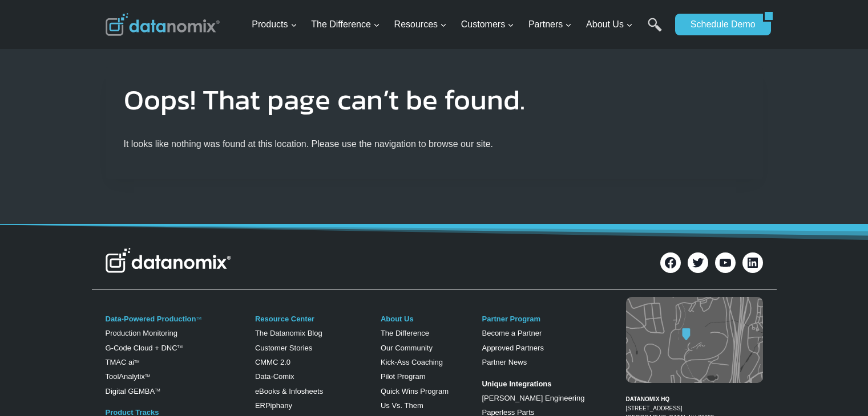 Image resolution: width=868 pixels, height=416 pixels. Describe the element at coordinates (285, 318) in the screenshot. I see `a: Resource Center` at that location.